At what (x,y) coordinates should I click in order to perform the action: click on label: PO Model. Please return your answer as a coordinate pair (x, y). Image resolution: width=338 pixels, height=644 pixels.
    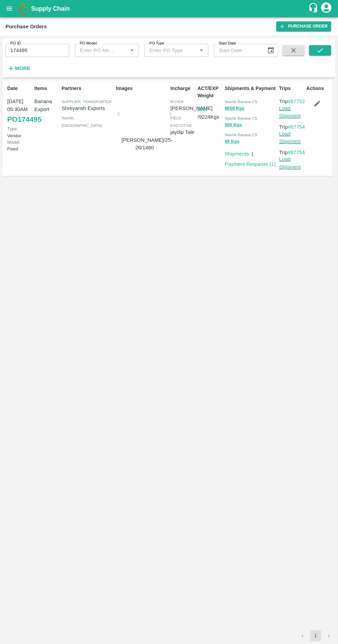
    Looking at the image, I should click on (88, 43).